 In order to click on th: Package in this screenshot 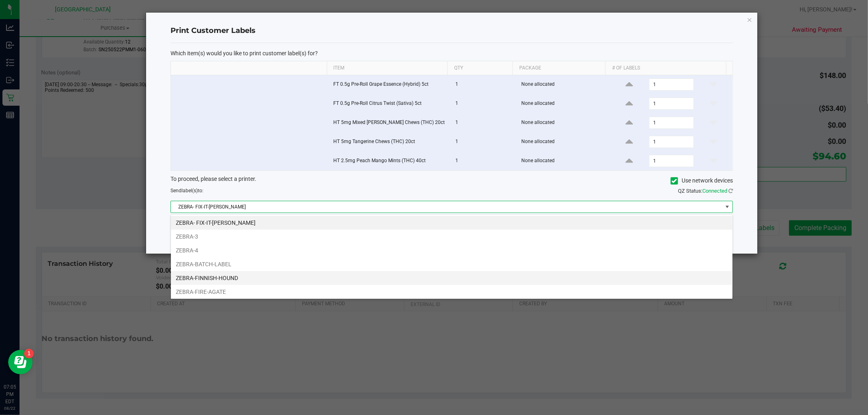, I will do `click(559, 69)`.